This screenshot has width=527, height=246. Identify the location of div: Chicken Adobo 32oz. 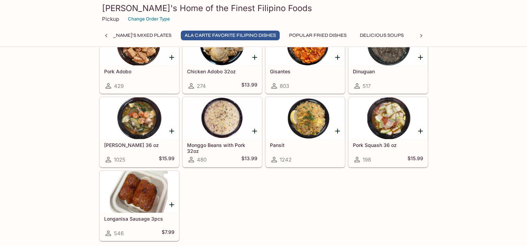
(222, 45).